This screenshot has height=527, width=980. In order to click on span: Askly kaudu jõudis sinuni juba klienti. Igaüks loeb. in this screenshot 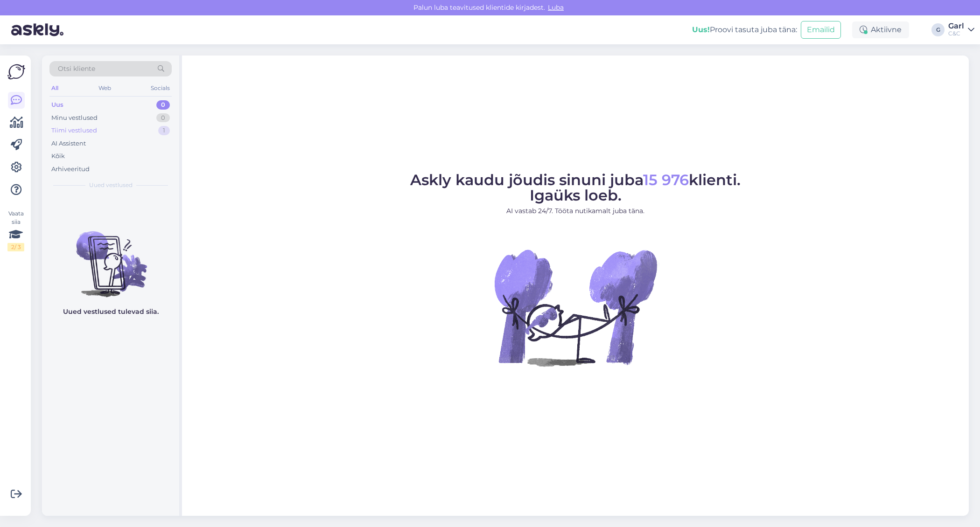, I will do `click(576, 187)`.